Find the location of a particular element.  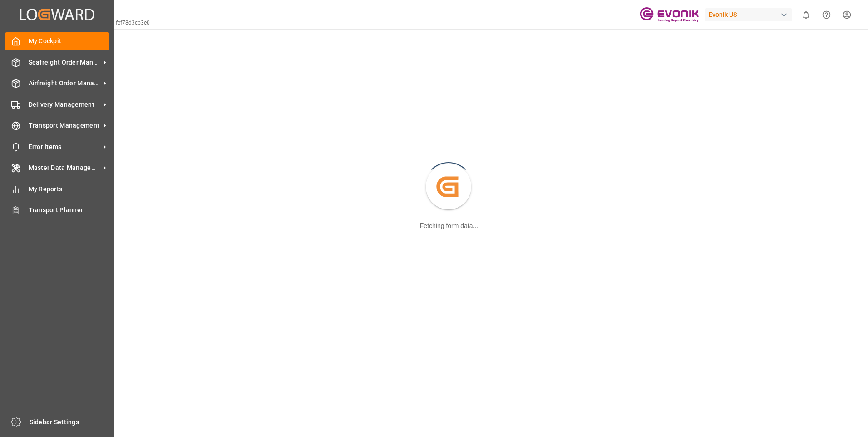

span: My Cockpit is located at coordinates (69, 41).